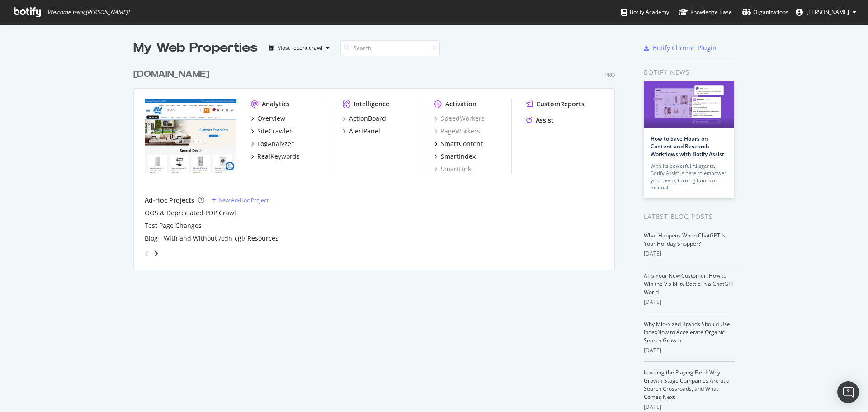 This screenshot has width=868, height=412. I want to click on div: LogAnalyzer, so click(276, 144).